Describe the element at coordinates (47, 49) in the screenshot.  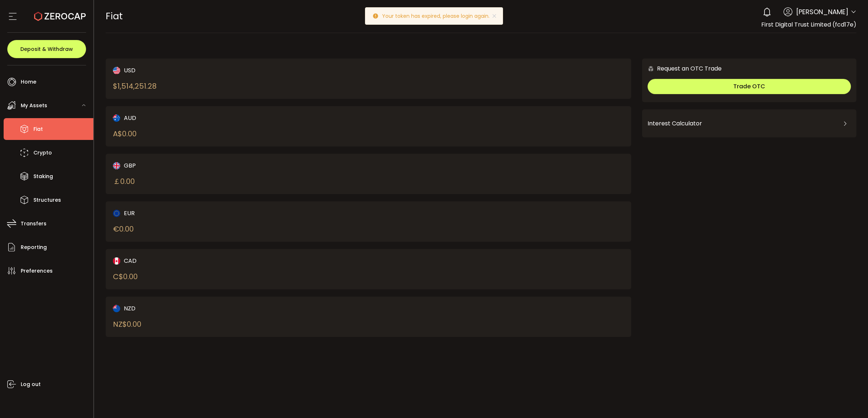
I see `span: Deposit & Withdraw` at that location.